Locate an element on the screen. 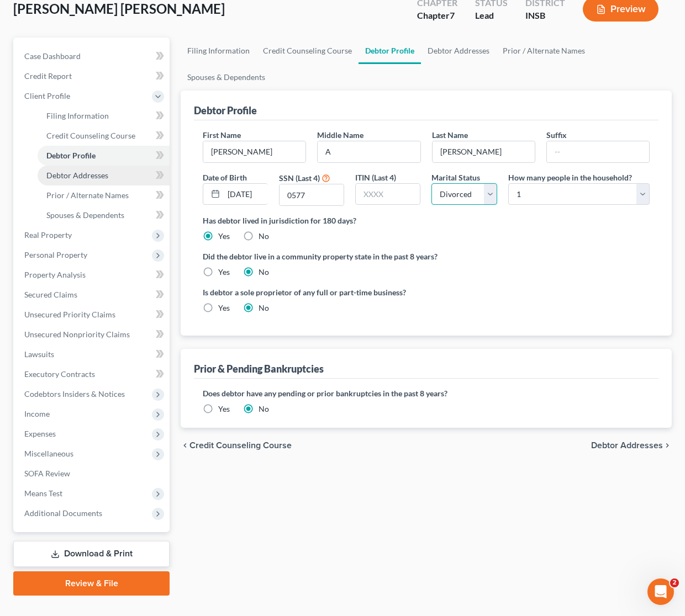  span: Prior / Alternate Names is located at coordinates (88, 195).